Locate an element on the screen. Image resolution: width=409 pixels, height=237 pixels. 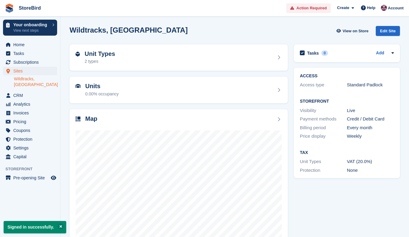
div: Visibility is located at coordinates (323, 111).